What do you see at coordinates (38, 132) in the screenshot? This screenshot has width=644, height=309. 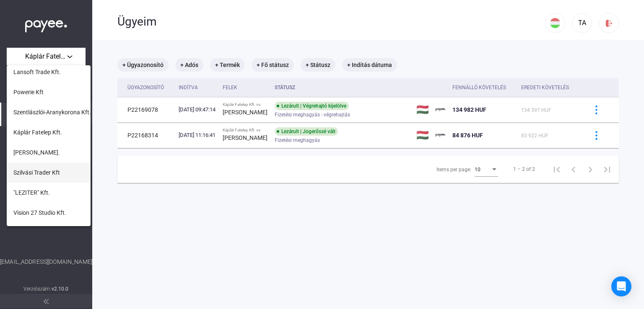 I see `span: Káplár Fatelep Kft.` at bounding box center [38, 132].